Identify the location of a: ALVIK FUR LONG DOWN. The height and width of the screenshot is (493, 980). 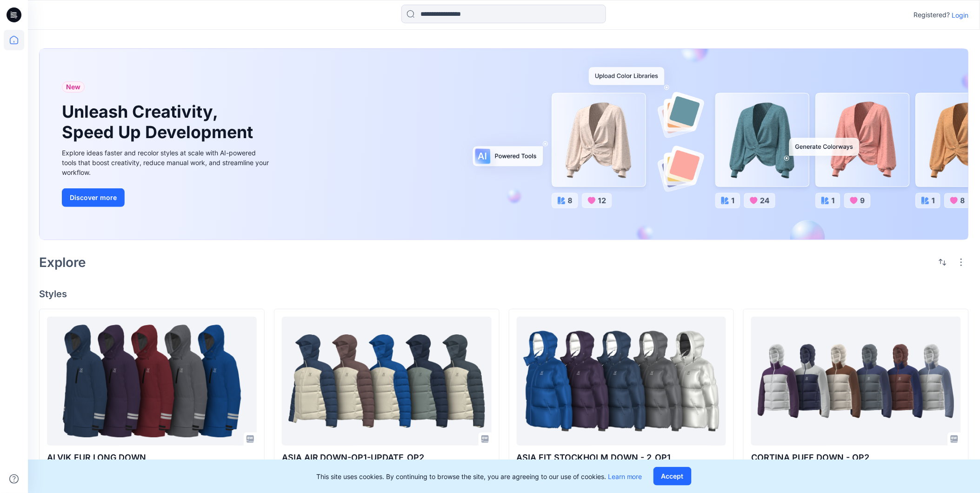
(152, 381).